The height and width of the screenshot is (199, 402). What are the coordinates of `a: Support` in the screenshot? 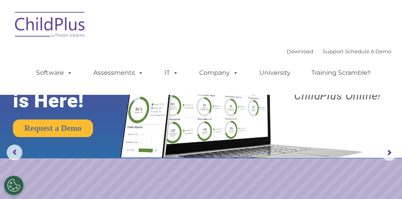 It's located at (333, 51).